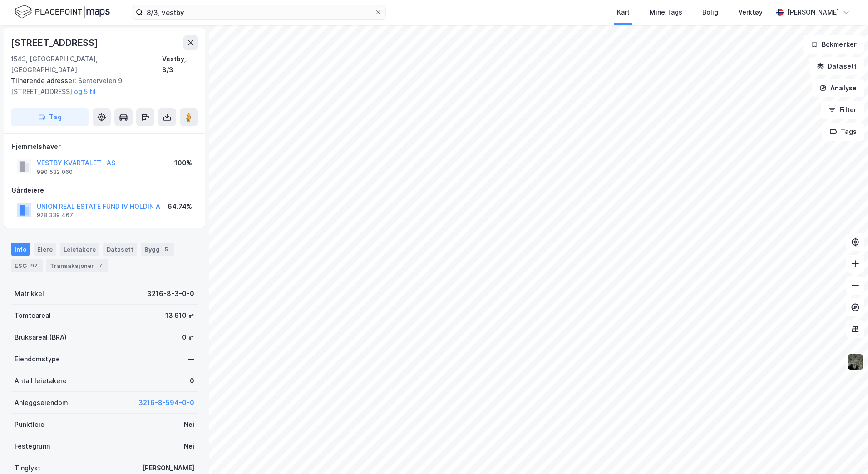 This screenshot has width=868, height=474. I want to click on div: 0 ㎡, so click(188, 337).